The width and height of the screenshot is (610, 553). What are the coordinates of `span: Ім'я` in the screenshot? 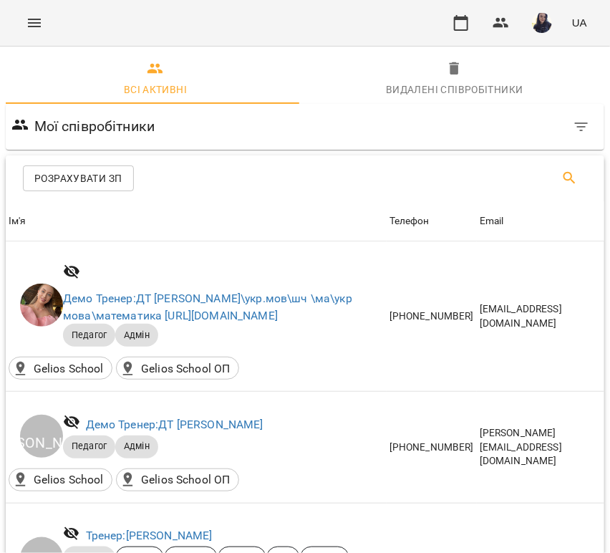 It's located at (196, 221).